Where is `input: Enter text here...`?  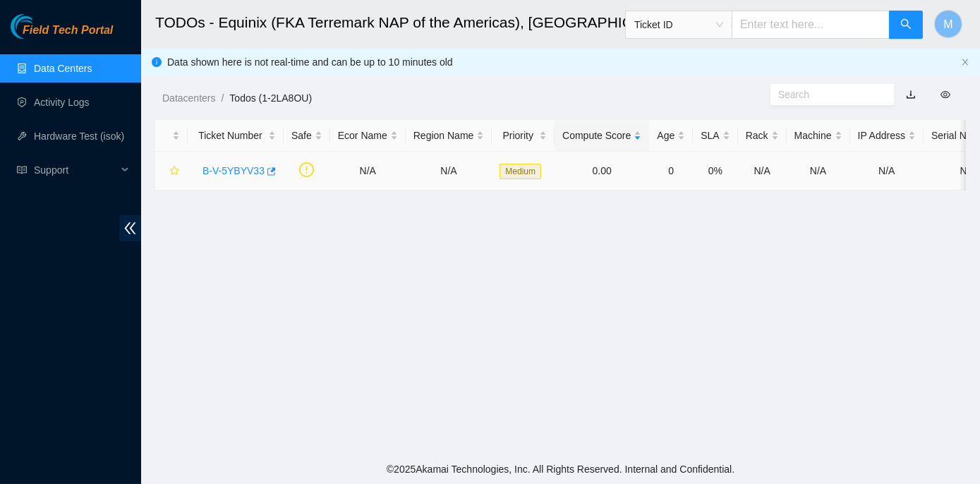 input: Enter text here... is located at coordinates (811, 24).